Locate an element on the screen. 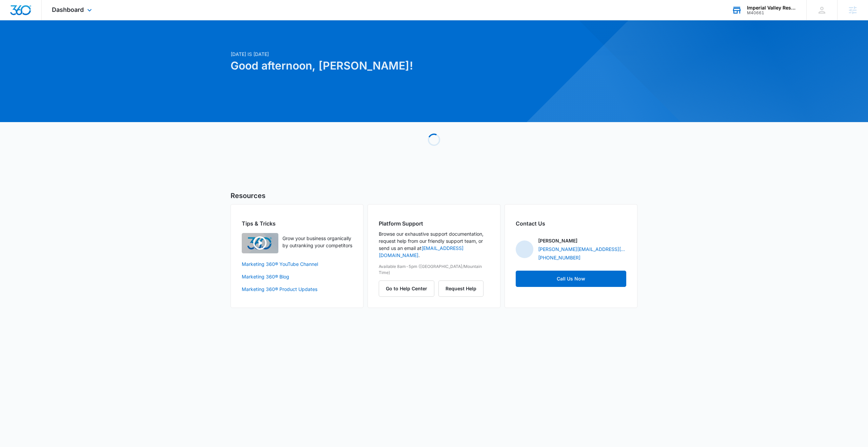 The image size is (868, 447). a: Go to Help Center is located at coordinates (409, 288).